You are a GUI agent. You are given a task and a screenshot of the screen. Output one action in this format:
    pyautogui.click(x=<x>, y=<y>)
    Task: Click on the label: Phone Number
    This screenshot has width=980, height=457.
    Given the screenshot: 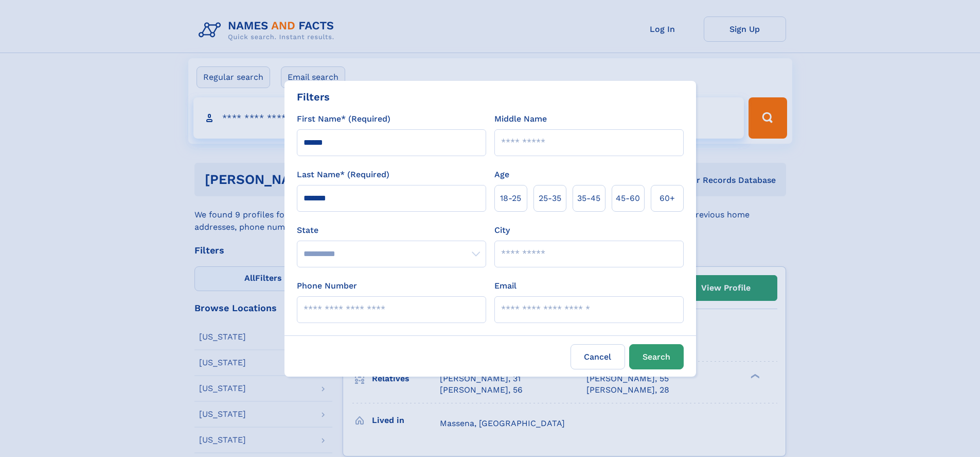 What is the action you would take?
    pyautogui.click(x=327, y=285)
    